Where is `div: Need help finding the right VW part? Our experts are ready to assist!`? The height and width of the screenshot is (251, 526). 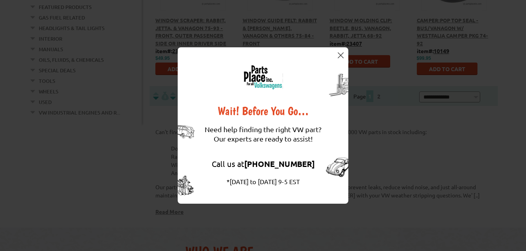
div: Need help finding the right VW part? Our experts are ready to assist! is located at coordinates (263, 134).